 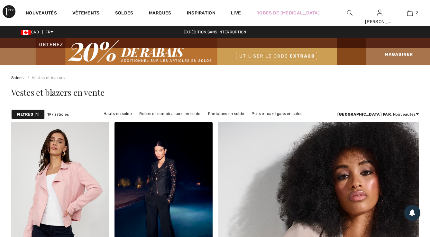 I want to click on span: Vestes et blazers en vente, so click(x=58, y=92).